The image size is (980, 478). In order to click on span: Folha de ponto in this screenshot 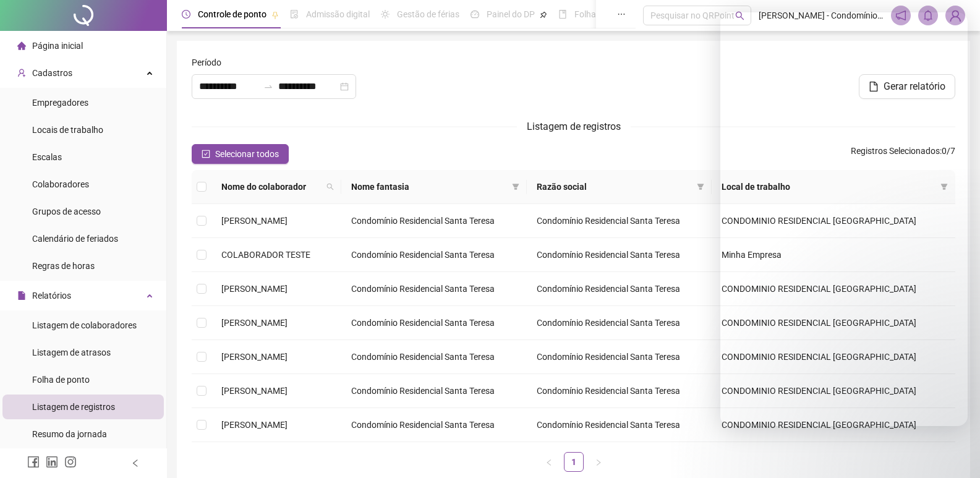, I will do `click(60, 380)`.